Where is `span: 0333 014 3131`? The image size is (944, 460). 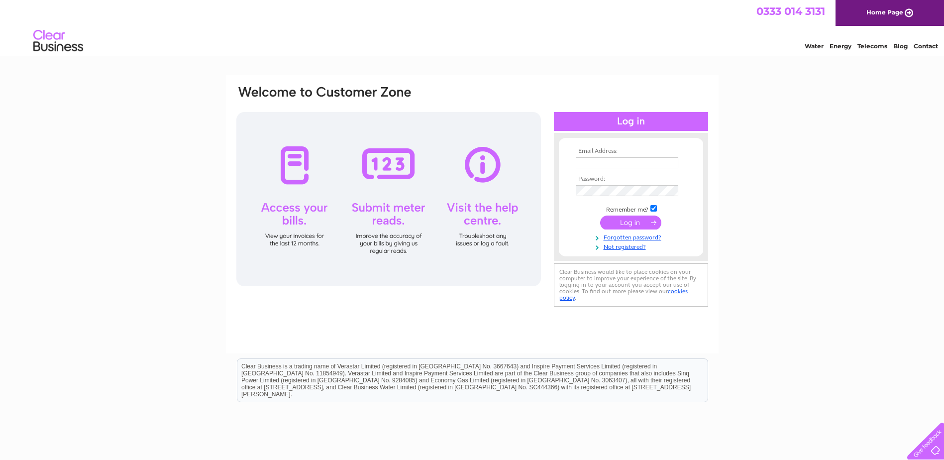 span: 0333 014 3131 is located at coordinates (791, 11).